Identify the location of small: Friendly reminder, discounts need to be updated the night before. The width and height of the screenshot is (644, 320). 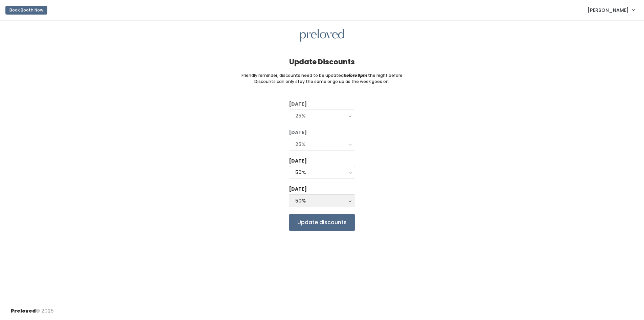
(322, 76).